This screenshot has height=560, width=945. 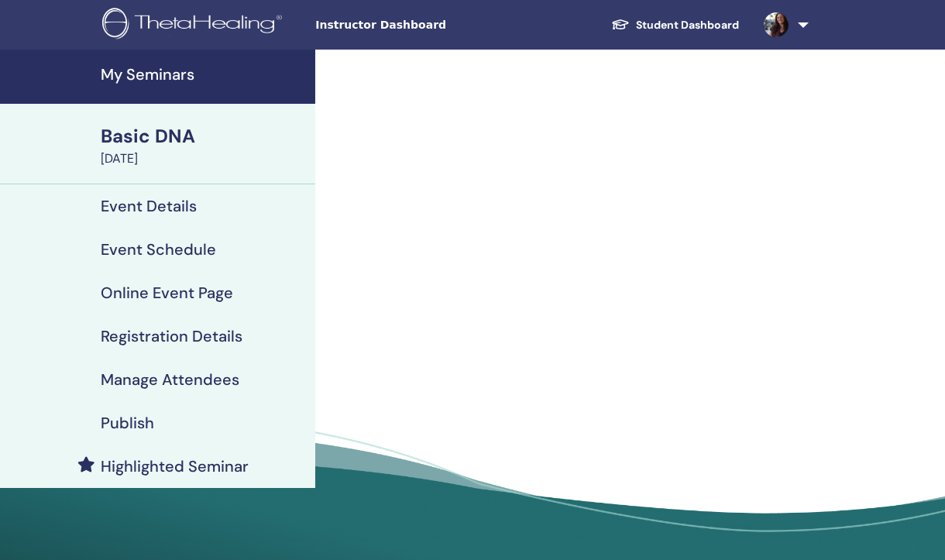 I want to click on h4: Highlighted Seminar, so click(x=174, y=466).